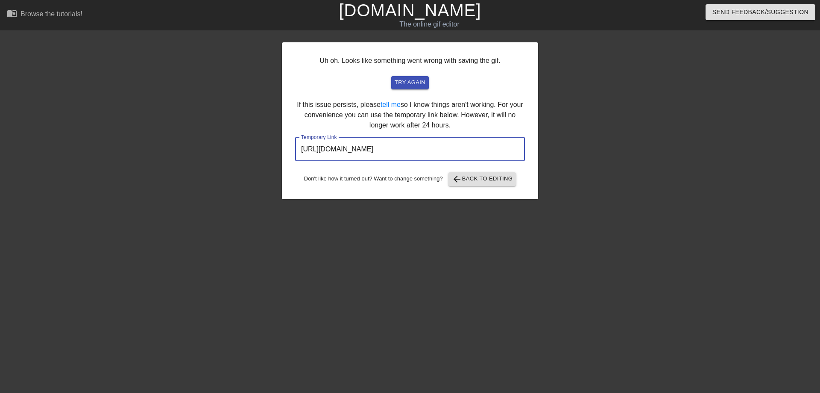  I want to click on span: Send Feedback/Suggestion, so click(761, 12).